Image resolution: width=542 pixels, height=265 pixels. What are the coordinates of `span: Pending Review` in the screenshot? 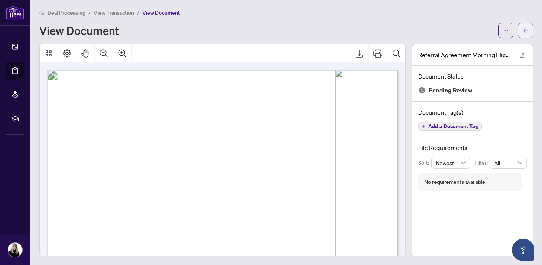 It's located at (451, 90).